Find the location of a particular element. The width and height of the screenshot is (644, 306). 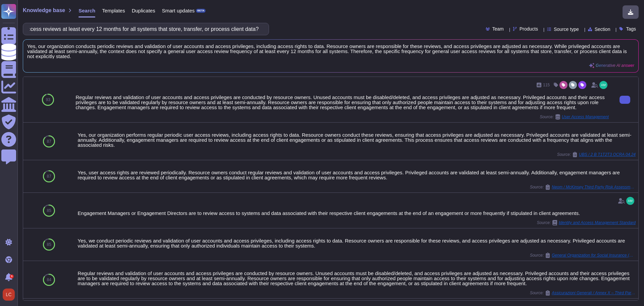

button: user is located at coordinates (10, 295).